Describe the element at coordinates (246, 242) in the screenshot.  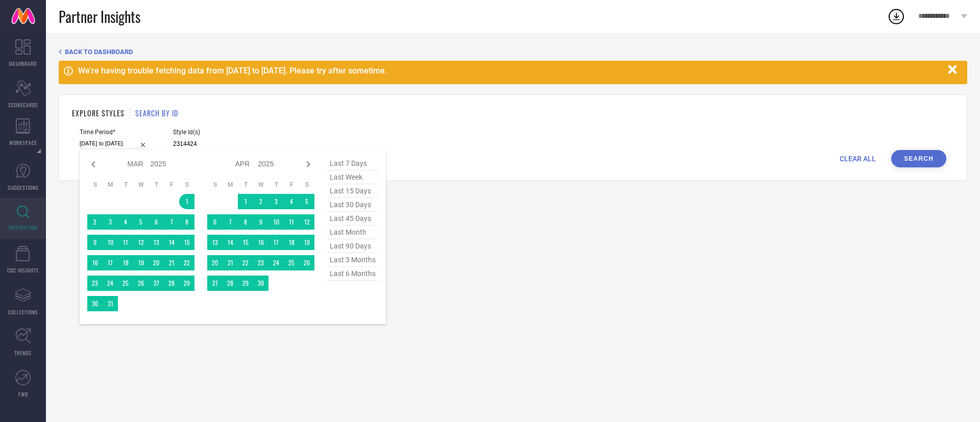
I see `td: Tue Apr 15 2025` at that location.